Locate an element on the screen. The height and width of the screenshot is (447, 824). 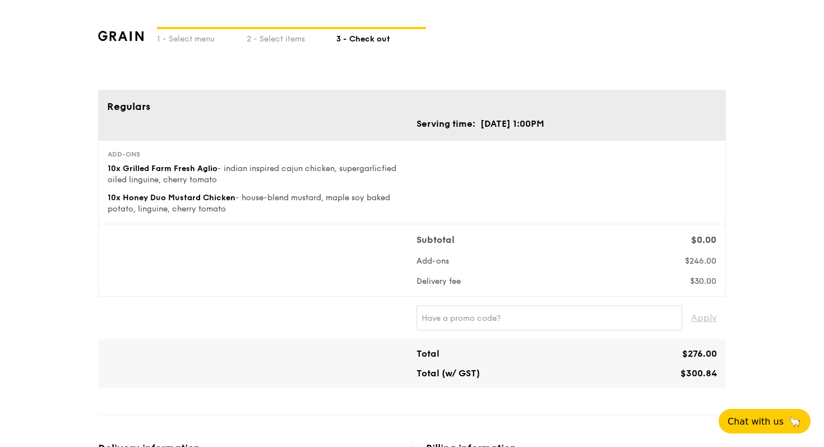
img: grain-logotype.1cdc1e11.png is located at coordinates (121, 36).